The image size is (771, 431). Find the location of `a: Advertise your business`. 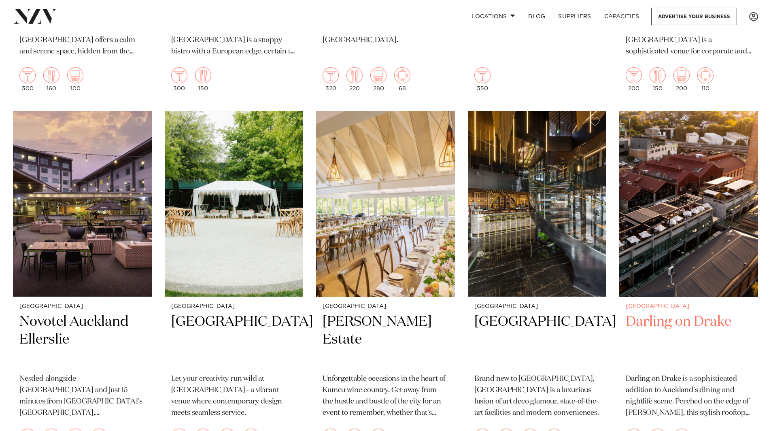

a: Advertise your business is located at coordinates (694, 16).